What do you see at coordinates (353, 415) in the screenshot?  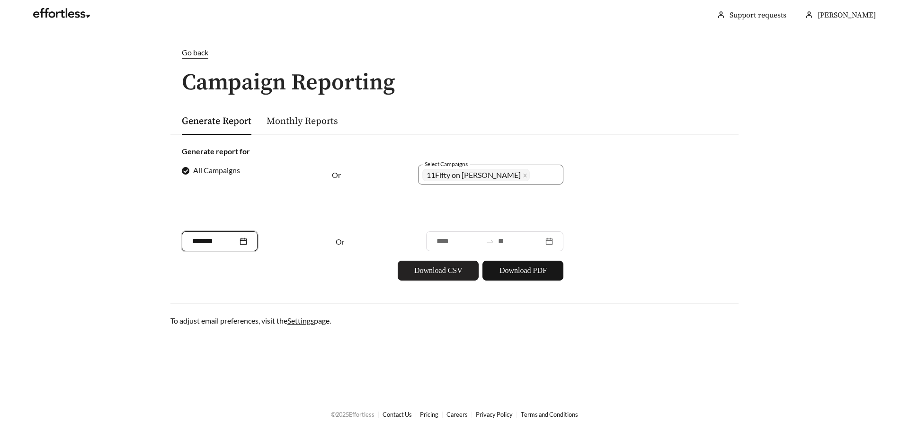 I see `span: © 2025 Effortless` at bounding box center [353, 415].